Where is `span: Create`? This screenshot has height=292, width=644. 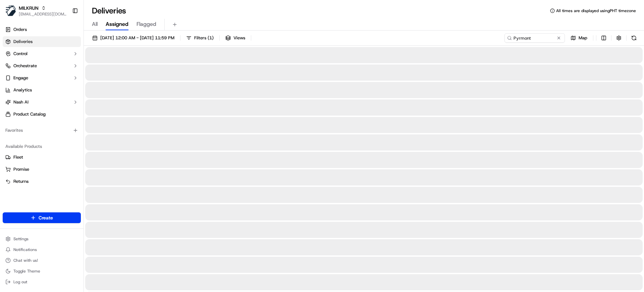
span: Create is located at coordinates (46, 217).